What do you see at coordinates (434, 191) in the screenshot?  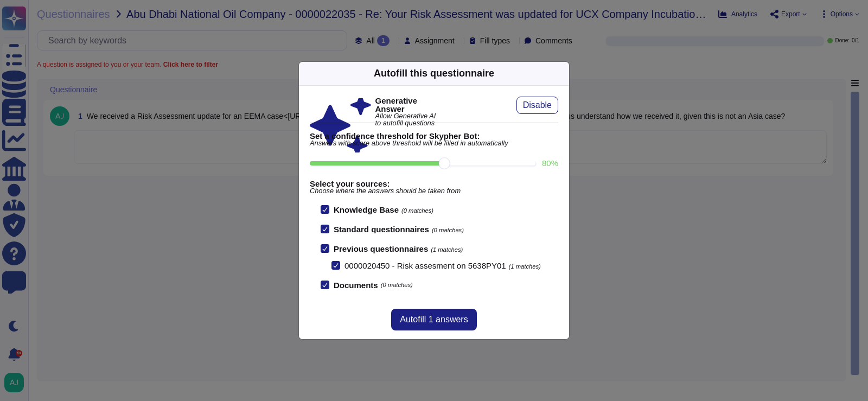 I see `span: Choose where the answers should be taken from` at bounding box center [434, 191].